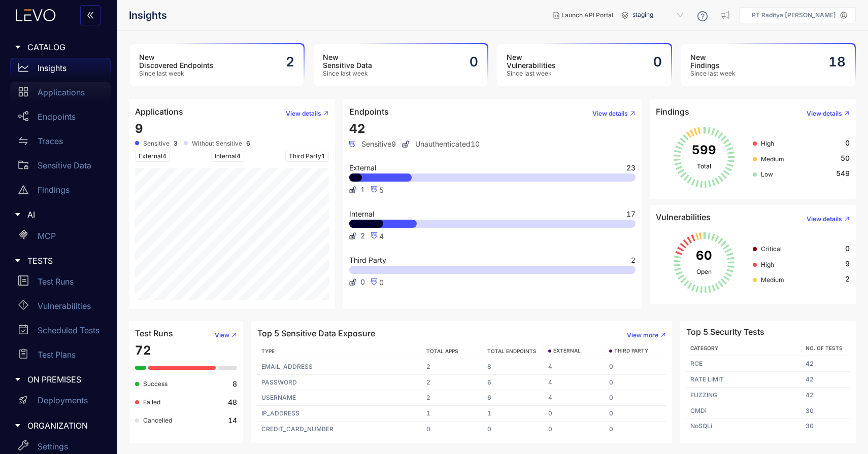 This screenshot has width=868, height=454. What do you see at coordinates (147, 15) in the screenshot?
I see `span: Insights` at bounding box center [147, 15].